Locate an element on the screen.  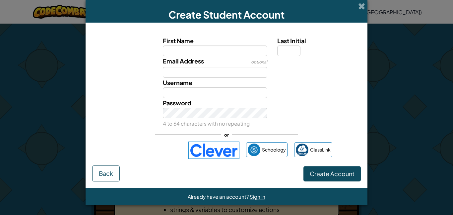
span: optional is located at coordinates (259, 62).